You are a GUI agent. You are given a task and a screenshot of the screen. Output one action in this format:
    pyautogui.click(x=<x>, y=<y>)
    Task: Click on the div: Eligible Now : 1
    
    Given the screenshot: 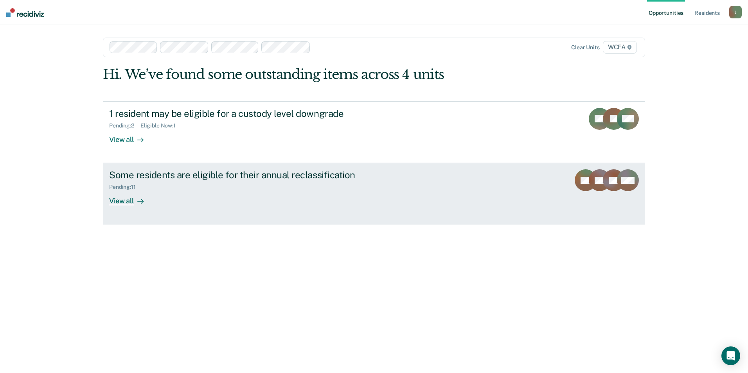 What is the action you would take?
    pyautogui.click(x=161, y=126)
    